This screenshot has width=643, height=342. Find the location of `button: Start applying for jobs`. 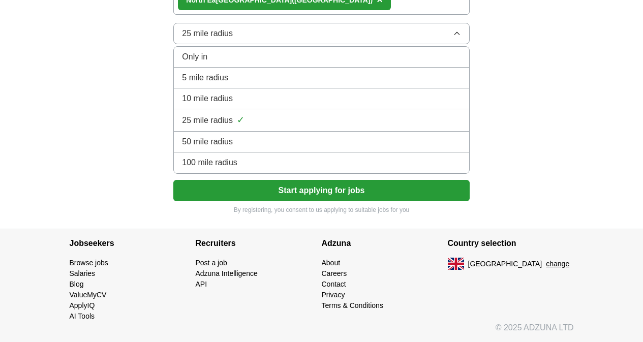

button: Start applying for jobs is located at coordinates (321, 191).